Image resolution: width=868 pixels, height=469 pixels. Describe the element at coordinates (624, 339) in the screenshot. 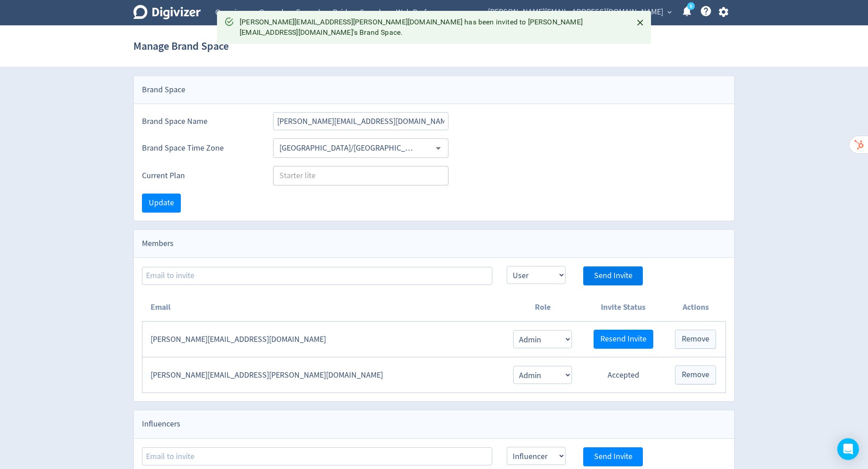

I see `span: Resend Invite` at that location.